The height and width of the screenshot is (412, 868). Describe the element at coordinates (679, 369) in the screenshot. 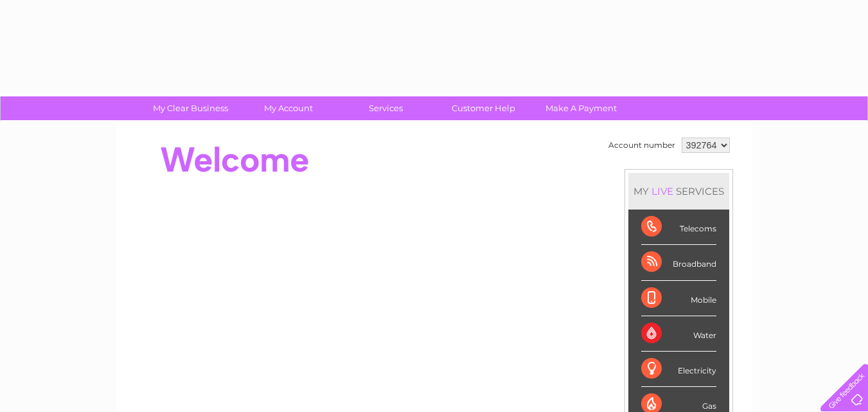

I see `div: Electricity` at that location.